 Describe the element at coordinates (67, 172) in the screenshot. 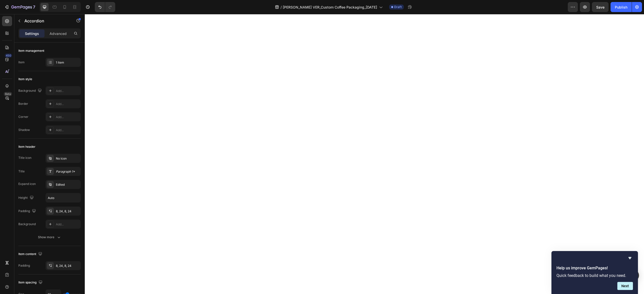

I see `div: Paragraph 1*` at that location.